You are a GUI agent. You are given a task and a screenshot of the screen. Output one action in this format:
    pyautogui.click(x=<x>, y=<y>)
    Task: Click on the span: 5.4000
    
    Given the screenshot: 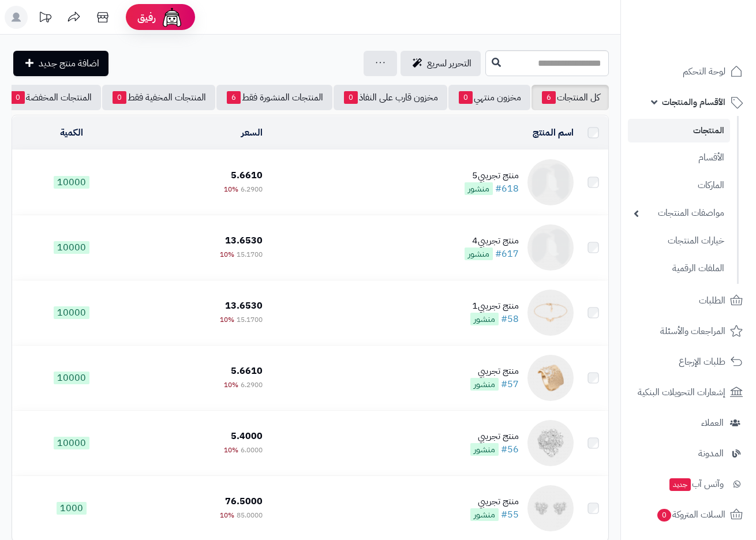 What is the action you would take?
    pyautogui.click(x=247, y=436)
    